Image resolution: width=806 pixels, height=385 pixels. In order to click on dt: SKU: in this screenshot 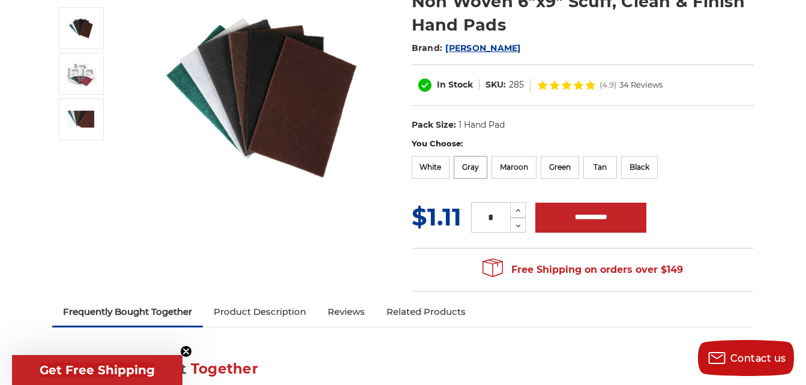, I will do `click(496, 85)`.